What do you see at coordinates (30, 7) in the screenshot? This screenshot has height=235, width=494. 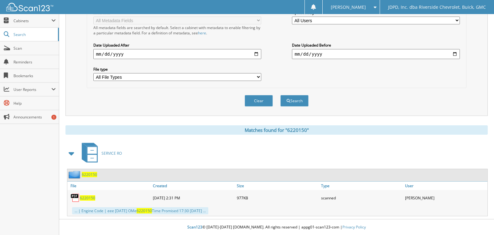 I see `img: scan123-logo-white.svg` at bounding box center [30, 7].